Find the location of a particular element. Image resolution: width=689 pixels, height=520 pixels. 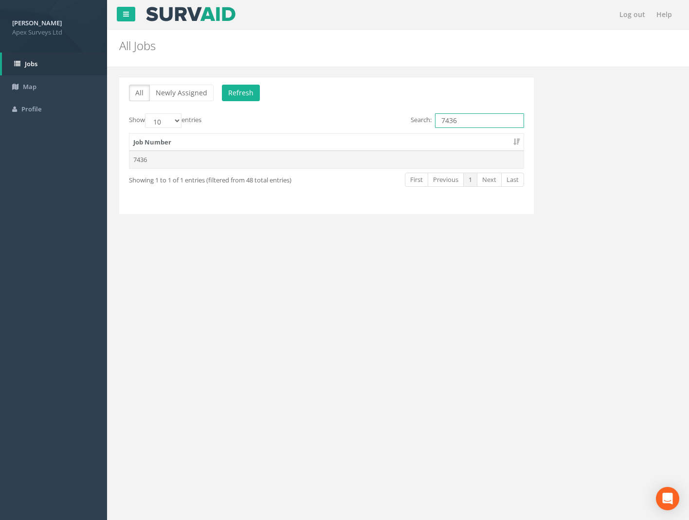

span: Profile is located at coordinates (31, 109).